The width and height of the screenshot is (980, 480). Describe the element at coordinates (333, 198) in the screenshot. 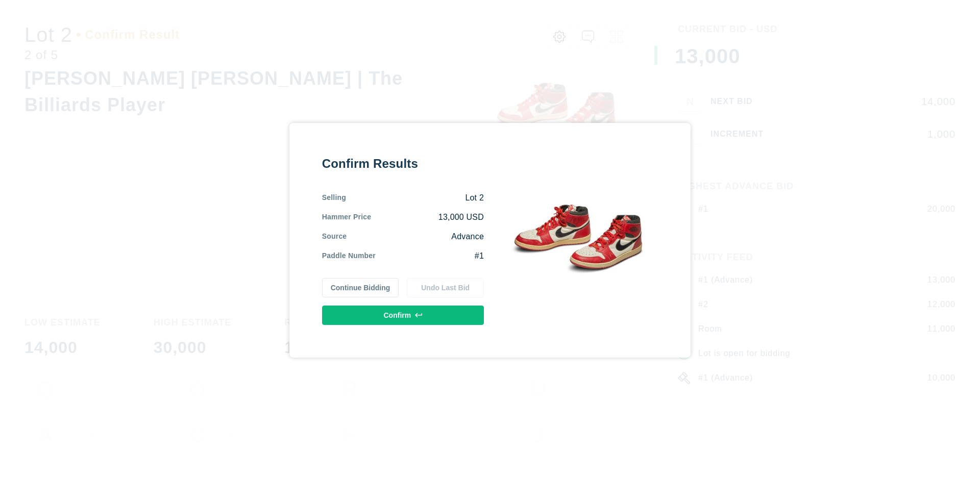

I see `div: Selling` at that location.